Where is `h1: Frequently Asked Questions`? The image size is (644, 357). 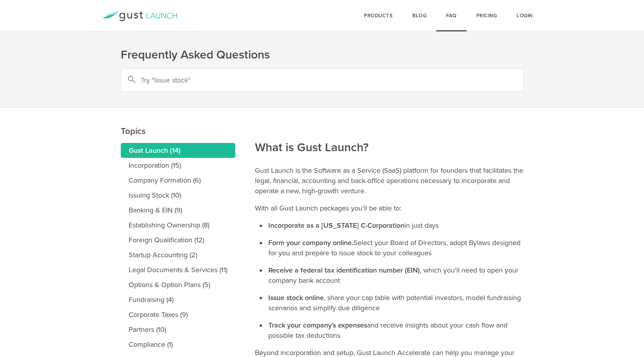
h1: Frequently Asked Questions is located at coordinates (322, 55).